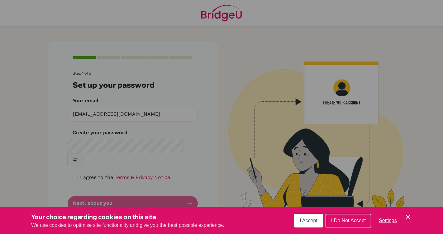 The image size is (443, 234). Describe the element at coordinates (128, 226) in the screenshot. I see `p: We use cookies to optimise site functionality and give you the best possible experience.` at that location.